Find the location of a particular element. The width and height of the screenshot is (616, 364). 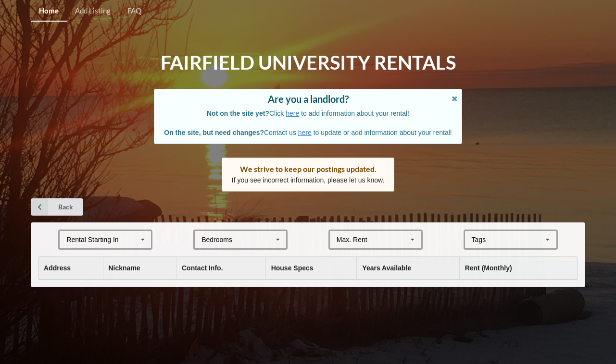

th: Contact Info. is located at coordinates (221, 268).